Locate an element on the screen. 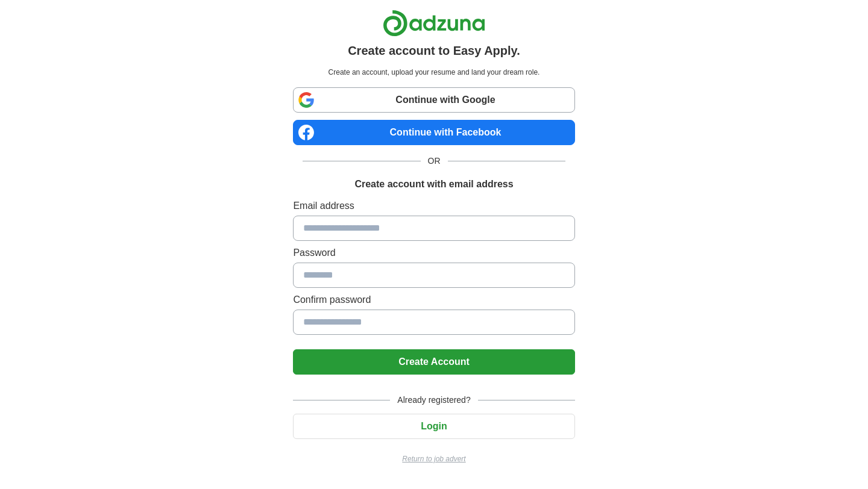 Image resolution: width=868 pixels, height=489 pixels. label: Email address is located at coordinates (433, 206).